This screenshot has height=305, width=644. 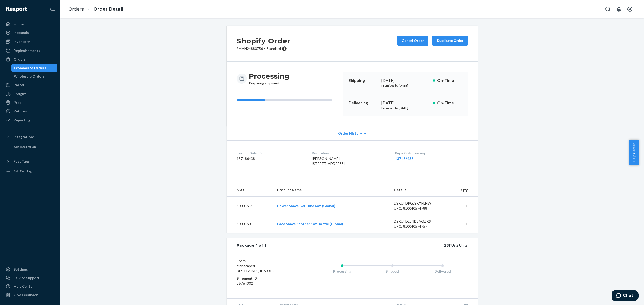 What do you see at coordinates (30, 33) in the screenshot?
I see `a: Inbounds` at bounding box center [30, 33].